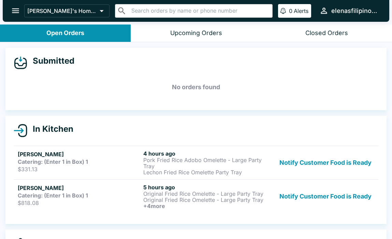  I want to click on input: Search orders by name or phone number, so click(199, 11).